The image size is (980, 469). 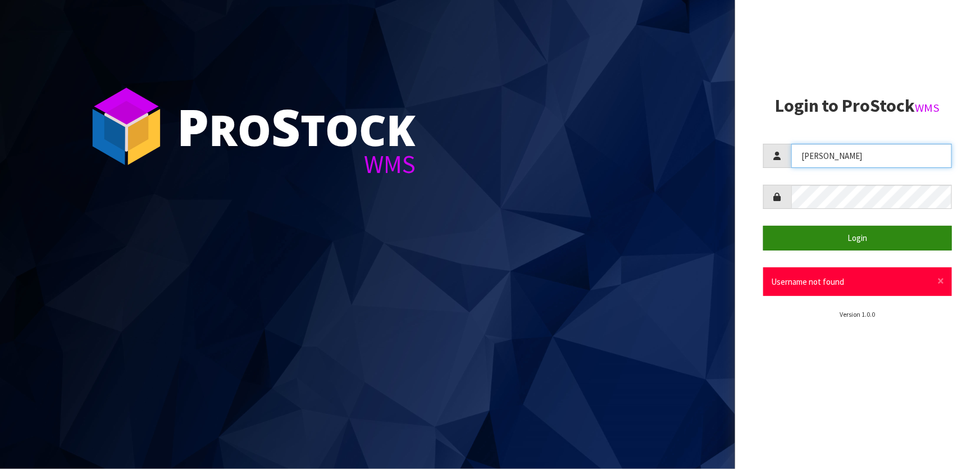 I want to click on small: Version 1.0.0, so click(x=857, y=314).